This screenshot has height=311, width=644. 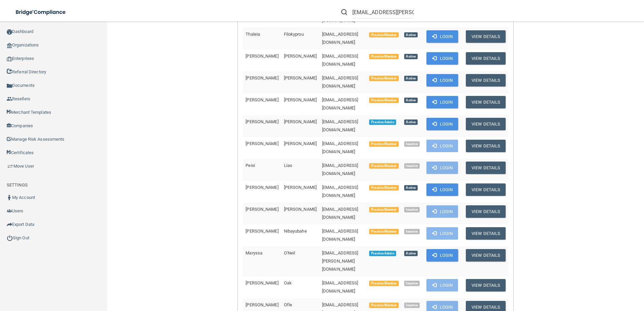 I want to click on span: Peixi, so click(x=251, y=165).